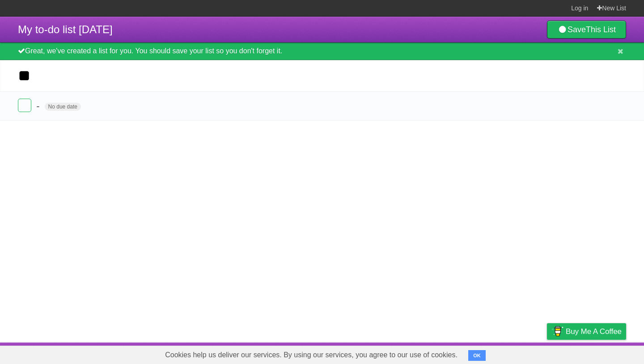 This screenshot has width=644, height=364. I want to click on span: Buy me a coffee, so click(594, 331).